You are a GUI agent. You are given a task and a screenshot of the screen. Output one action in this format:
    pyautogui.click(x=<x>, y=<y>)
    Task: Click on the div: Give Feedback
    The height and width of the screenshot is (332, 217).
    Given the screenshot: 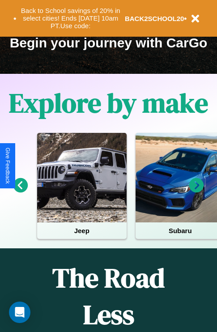 What is the action you would take?
    pyautogui.click(x=8, y=166)
    